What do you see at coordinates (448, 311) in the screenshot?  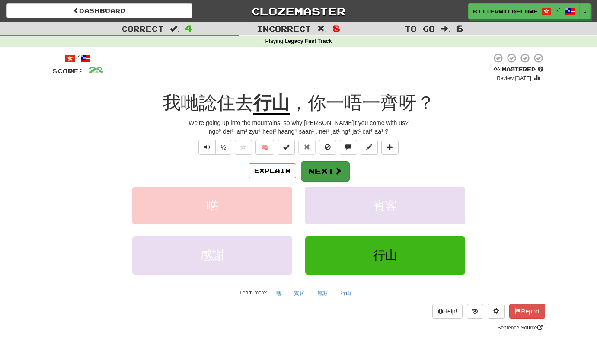 I see `button: Help!` at bounding box center [448, 311].